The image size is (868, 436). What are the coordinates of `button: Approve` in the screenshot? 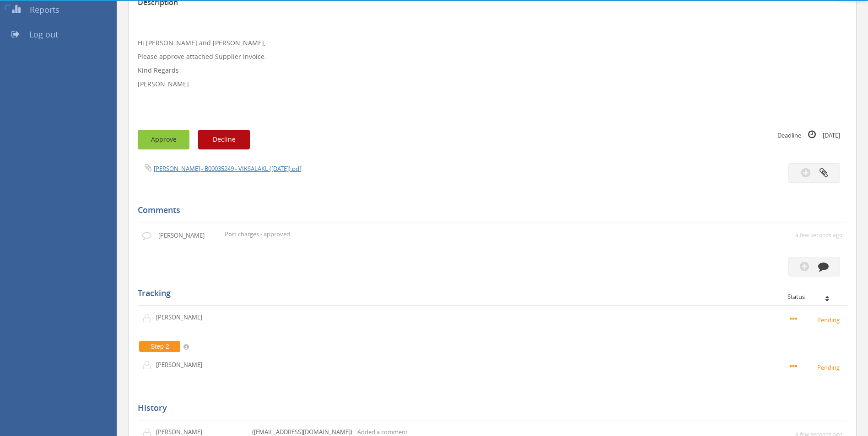 It's located at (164, 139).